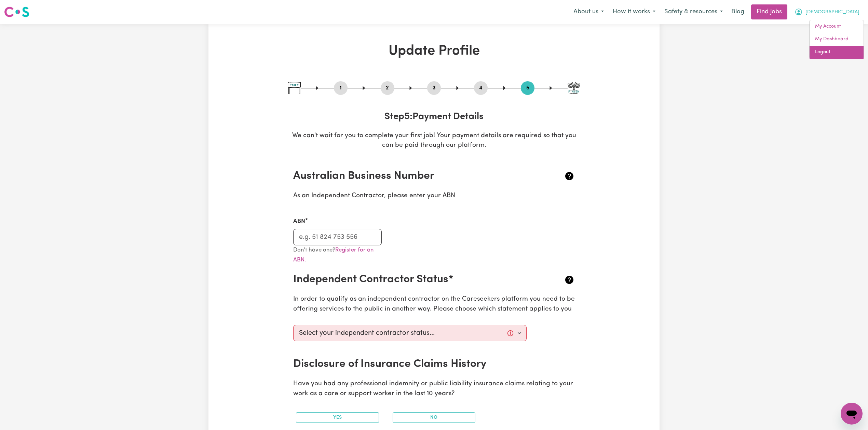 The width and height of the screenshot is (868, 430). What do you see at coordinates (333, 255) in the screenshot?
I see `small: Don't have one?` at bounding box center [333, 255].